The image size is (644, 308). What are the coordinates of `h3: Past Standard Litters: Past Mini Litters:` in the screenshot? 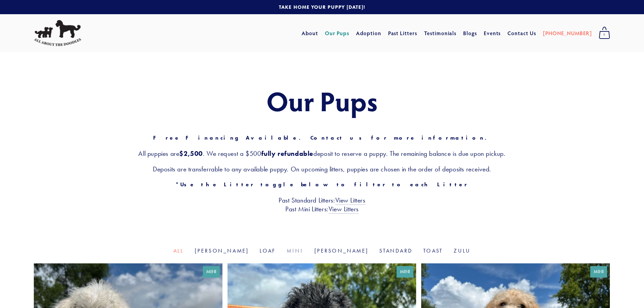 It's located at (322, 204).